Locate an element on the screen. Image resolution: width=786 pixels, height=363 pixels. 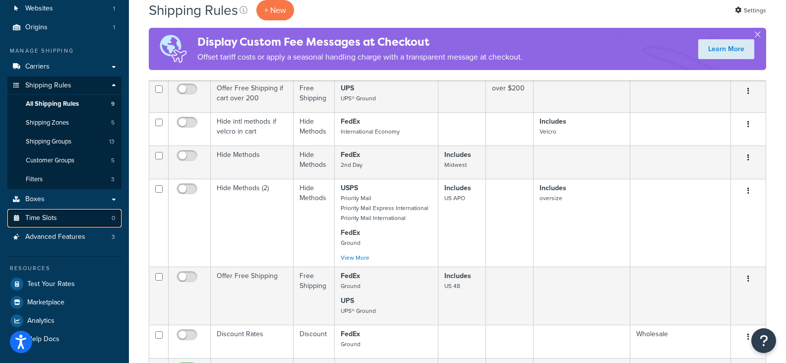
a: View More is located at coordinates (355, 257).